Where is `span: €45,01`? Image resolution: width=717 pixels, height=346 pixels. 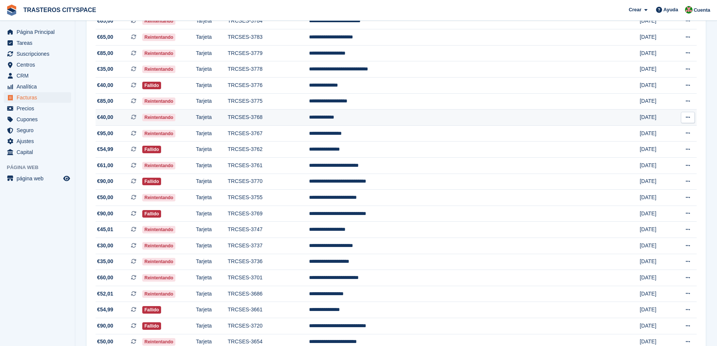 span: €45,01 is located at coordinates (105, 229).